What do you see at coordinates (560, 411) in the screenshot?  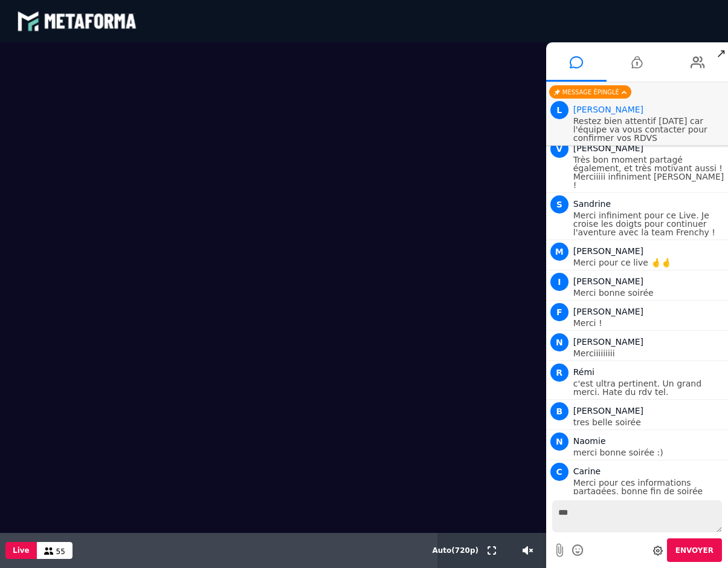 I see `span: B` at bounding box center [560, 411].